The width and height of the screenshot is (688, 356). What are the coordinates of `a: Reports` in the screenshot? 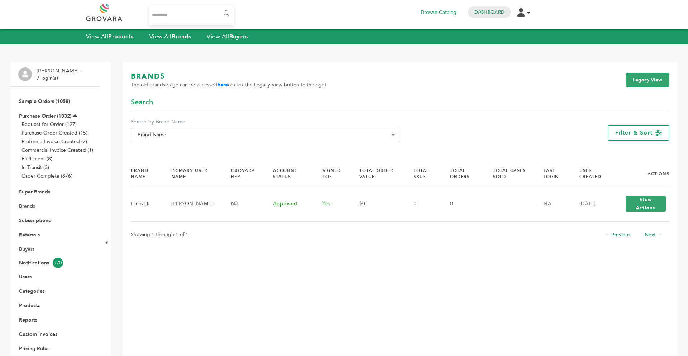 It's located at (28, 319).